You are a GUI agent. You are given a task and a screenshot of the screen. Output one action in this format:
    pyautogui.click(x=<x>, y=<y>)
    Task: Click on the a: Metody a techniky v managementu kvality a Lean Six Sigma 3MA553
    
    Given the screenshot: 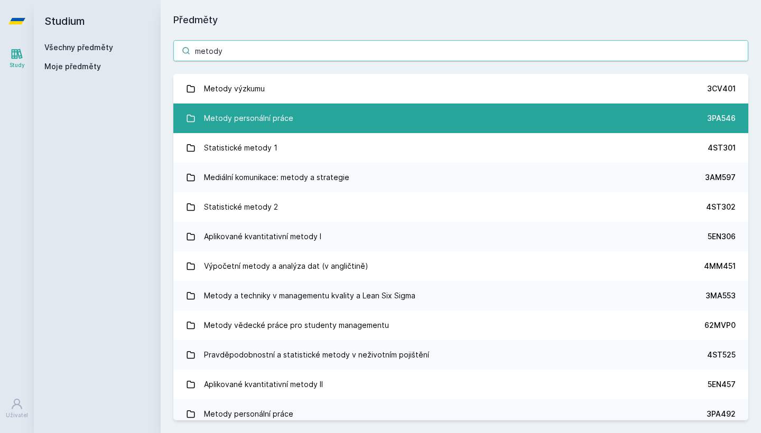 What is the action you would take?
    pyautogui.click(x=461, y=296)
    